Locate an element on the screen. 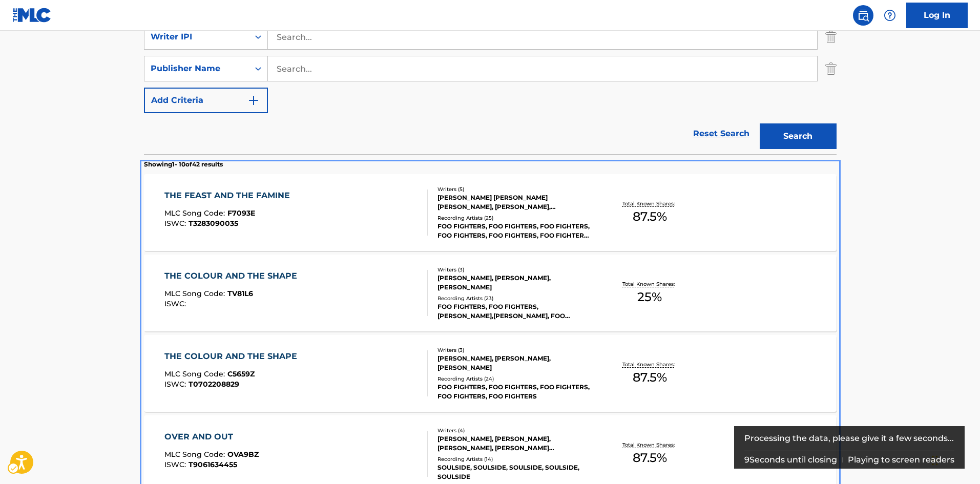  div: Recording Artists ( 25 ) is located at coordinates (515, 217).